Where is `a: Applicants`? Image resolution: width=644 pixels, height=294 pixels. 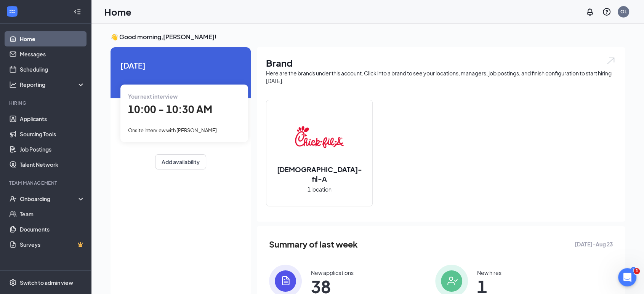 a: Applicants is located at coordinates (52, 119).